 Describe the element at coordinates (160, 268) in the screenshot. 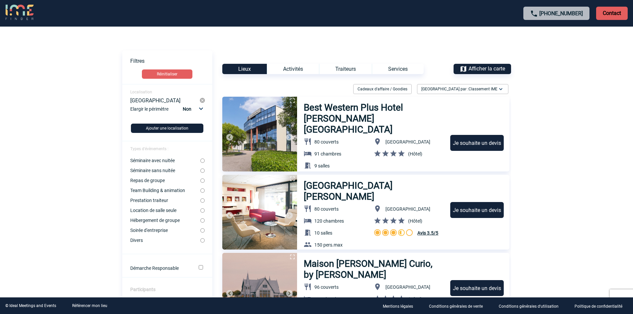

I see `label: Démarche Responsable` at that location.